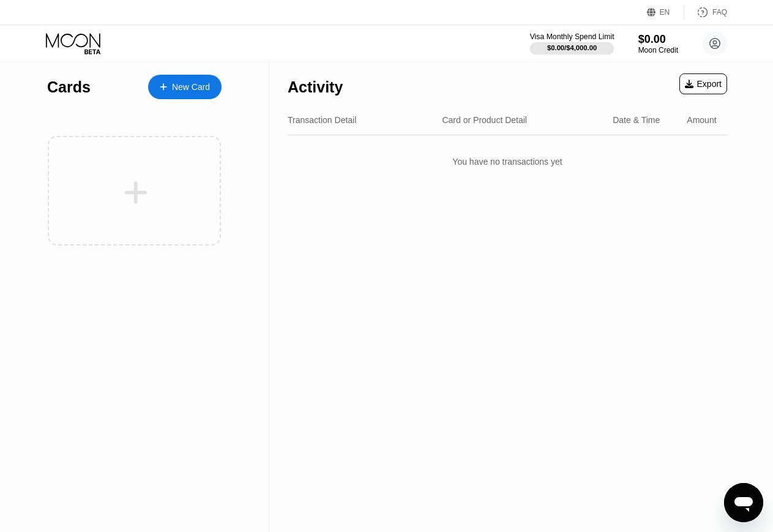 The image size is (773, 532). Describe the element at coordinates (572, 48) in the screenshot. I see `div: $0.00 / $4,000.00` at that location.